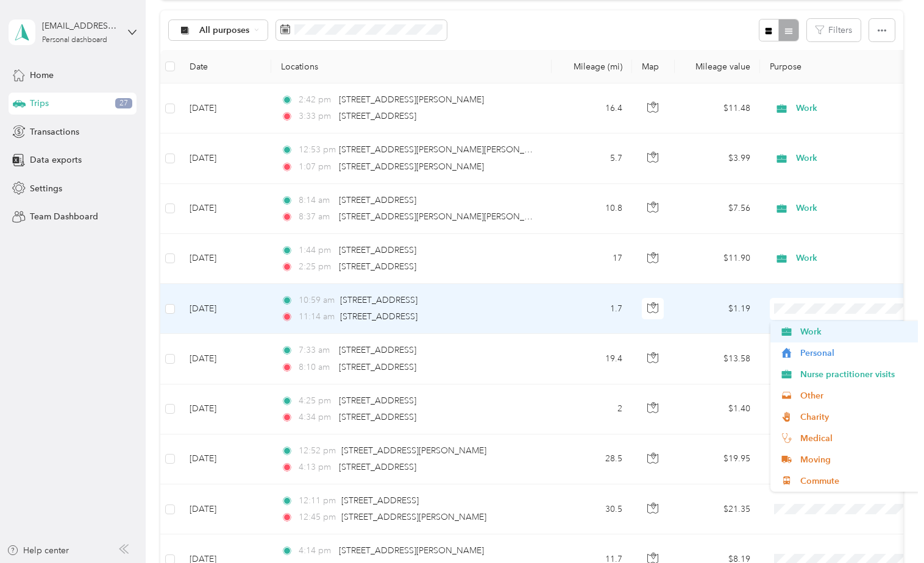 Image resolution: width=924 pixels, height=563 pixels. Describe the element at coordinates (315, 250) in the screenshot. I see `span: 1:44 pm` at that location.